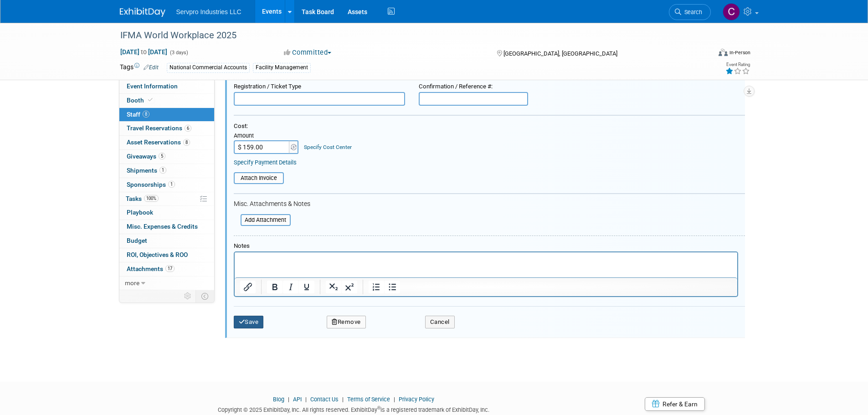 The width and height of the screenshot is (868, 415). Describe the element at coordinates (167, 227) in the screenshot. I see `a: Misc. Expenses & Credits` at that location.